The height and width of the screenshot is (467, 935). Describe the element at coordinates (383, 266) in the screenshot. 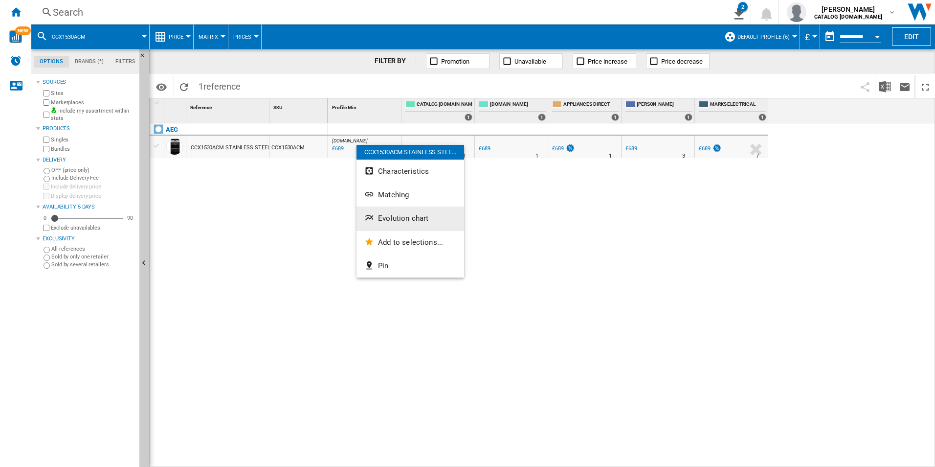

I see `span: Pin` at that location.